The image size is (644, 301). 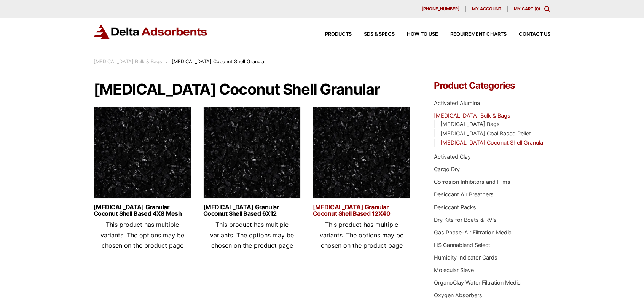 What do you see at coordinates (528, 34) in the screenshot?
I see `a: Contact Us` at bounding box center [528, 34].